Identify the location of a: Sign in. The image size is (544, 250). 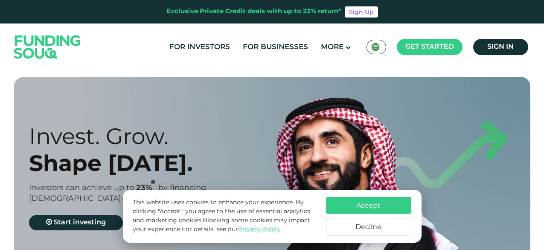
(500, 47).